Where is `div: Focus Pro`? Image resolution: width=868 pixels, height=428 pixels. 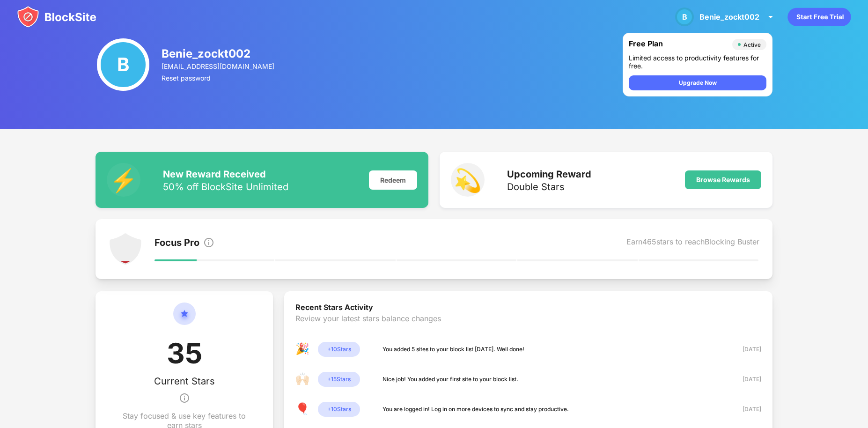
div: Focus Pro is located at coordinates (177, 244).